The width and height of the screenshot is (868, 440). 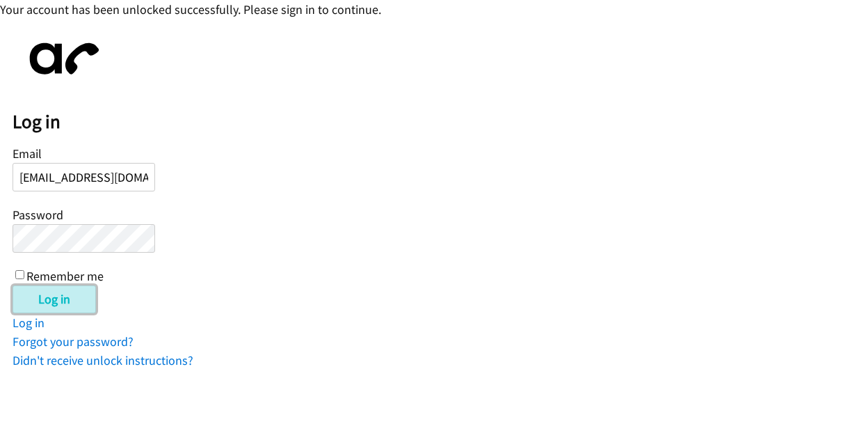 I want to click on label: Password, so click(x=38, y=214).